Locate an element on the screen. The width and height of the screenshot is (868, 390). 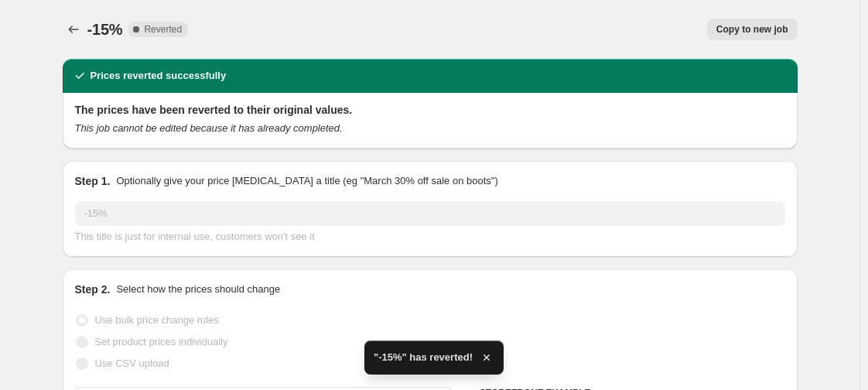
span: -15% is located at coordinates (106, 29).